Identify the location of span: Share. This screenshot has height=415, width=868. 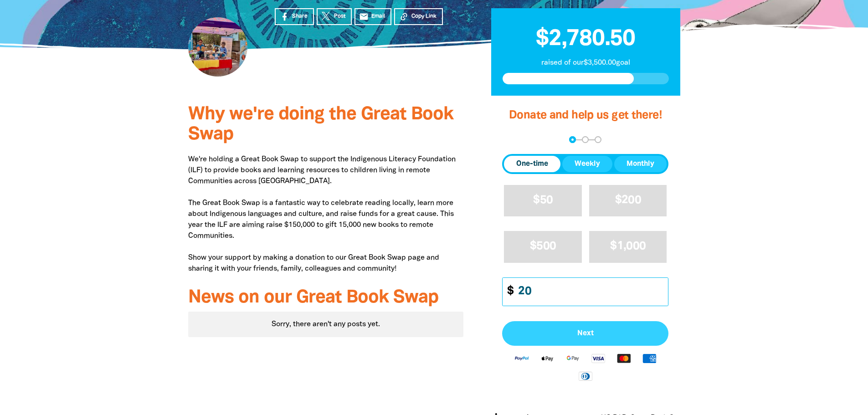
(300, 17).